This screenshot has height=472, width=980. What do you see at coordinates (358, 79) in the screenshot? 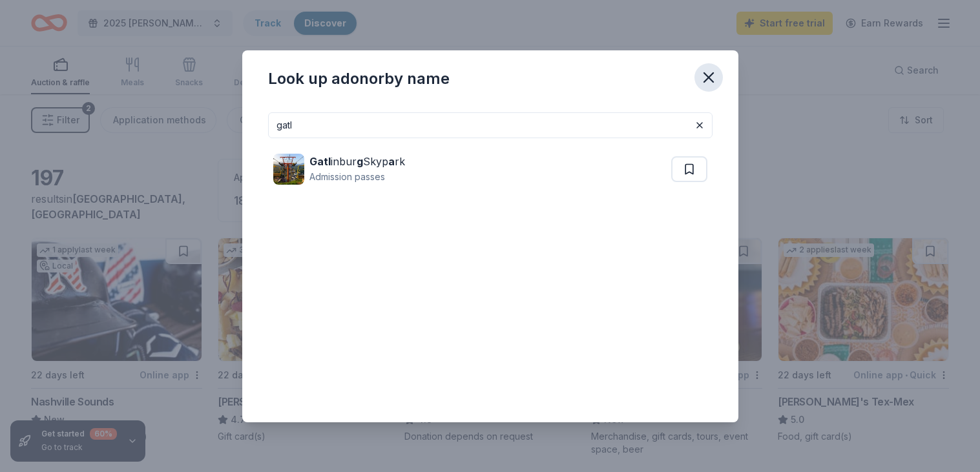
I see `div: Look up a donor by name` at bounding box center [358, 79].